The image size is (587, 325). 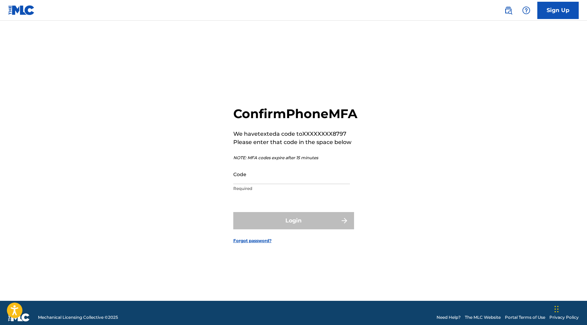 What do you see at coordinates (508, 10) in the screenshot?
I see `a: Public Search` at bounding box center [508, 10].